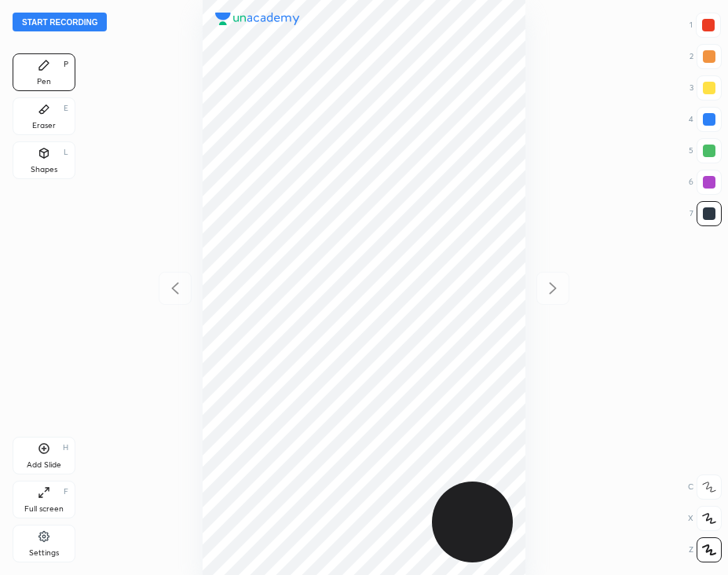 The image size is (728, 575). I want to click on div: H, so click(65, 448).